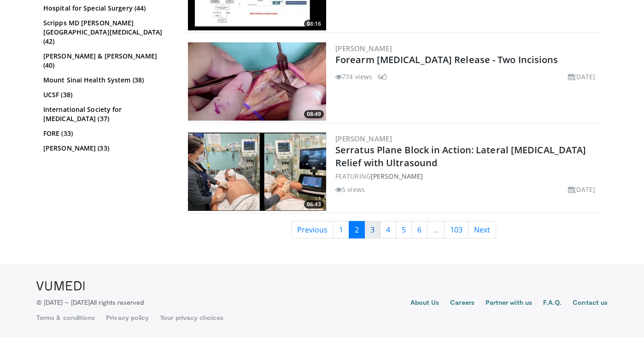 The image size is (644, 337). Describe the element at coordinates (509, 303) in the screenshot. I see `a: Partner with us` at that location.